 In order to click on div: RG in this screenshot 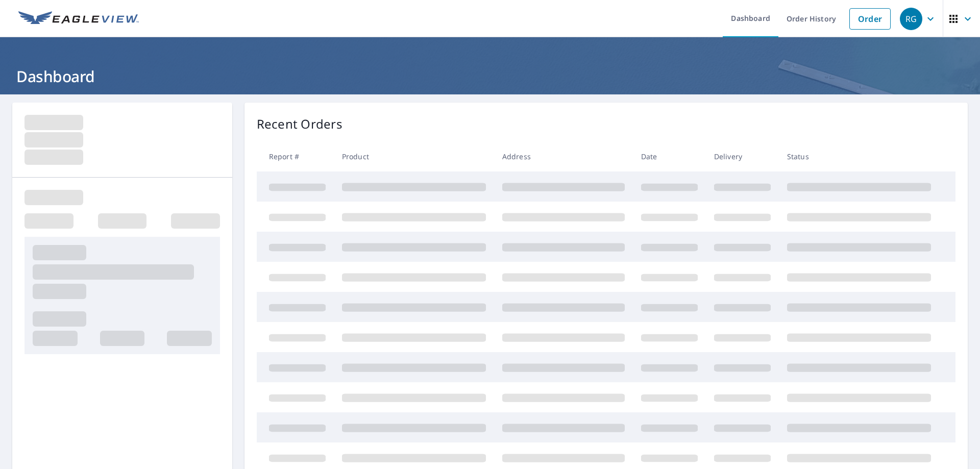, I will do `click(911, 19)`.